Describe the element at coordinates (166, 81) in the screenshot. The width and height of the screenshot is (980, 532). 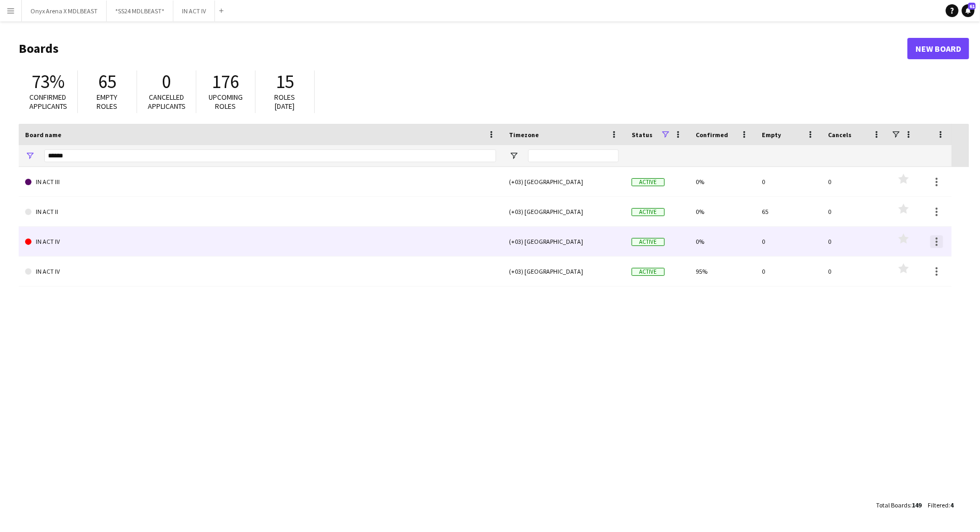
I see `span: 0` at that location.